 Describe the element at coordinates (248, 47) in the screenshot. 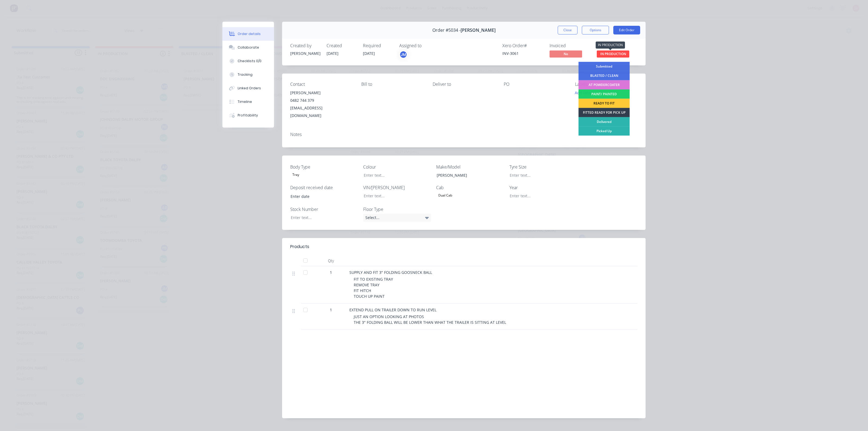

I see `div: Collaborate` at that location.